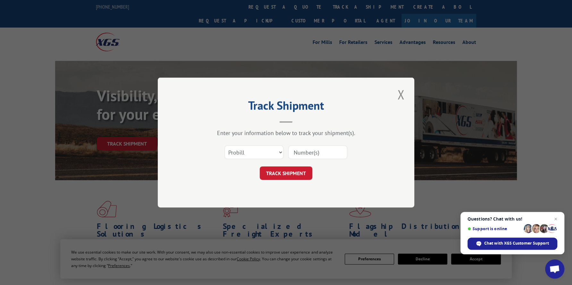 This screenshot has width=572, height=285. Describe the element at coordinates (554, 269) in the screenshot. I see `a: Open chat` at that location.